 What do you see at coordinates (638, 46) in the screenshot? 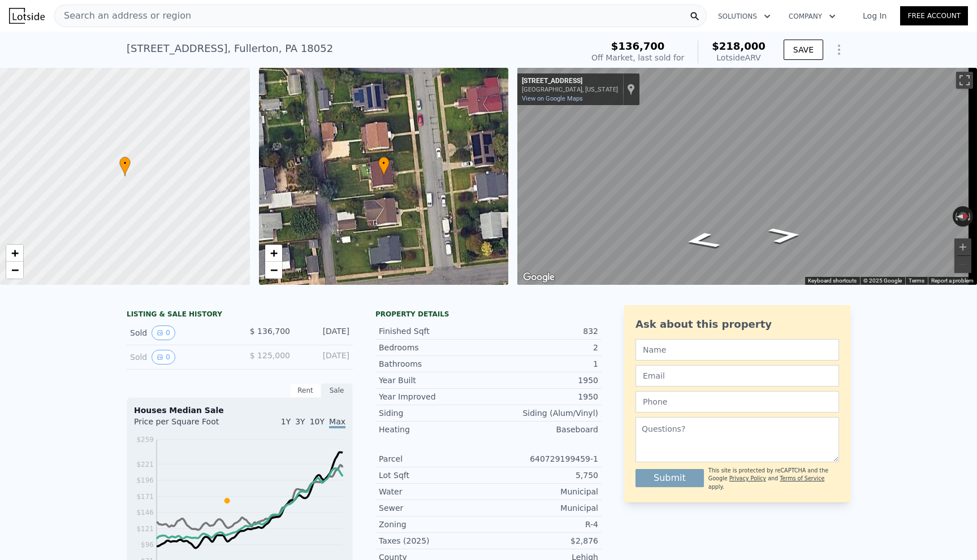
I see `span: $136,700` at bounding box center [638, 46].